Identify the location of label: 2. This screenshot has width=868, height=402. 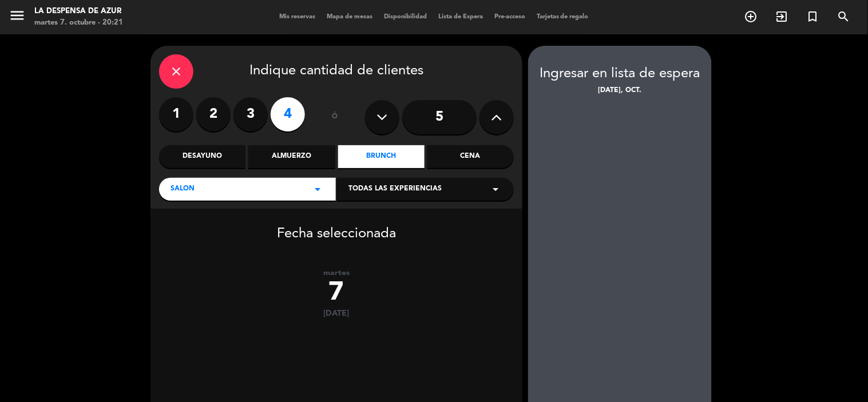
(213, 114).